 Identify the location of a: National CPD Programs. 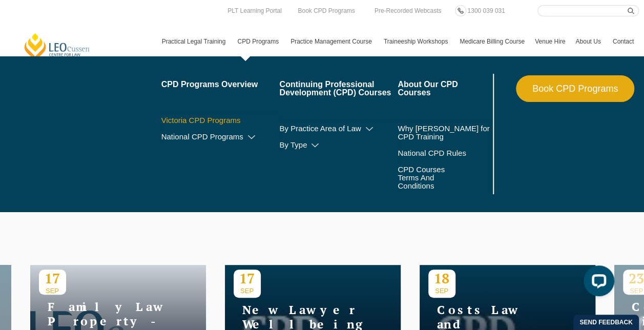
(221, 137).